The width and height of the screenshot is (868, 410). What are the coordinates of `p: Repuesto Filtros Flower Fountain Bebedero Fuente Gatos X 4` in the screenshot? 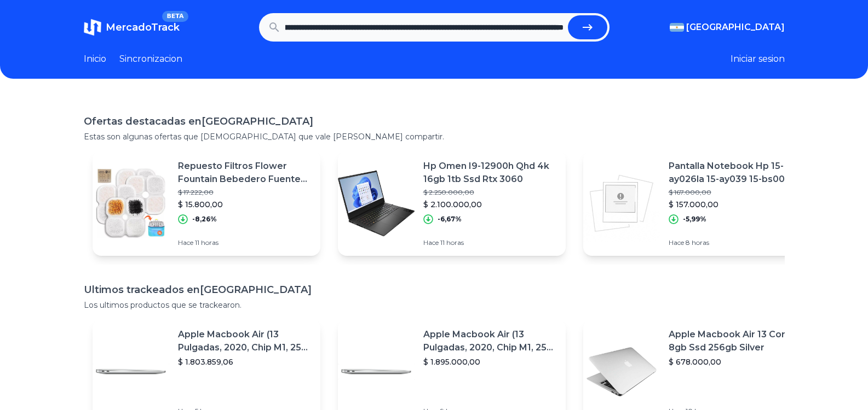 It's located at (245, 173).